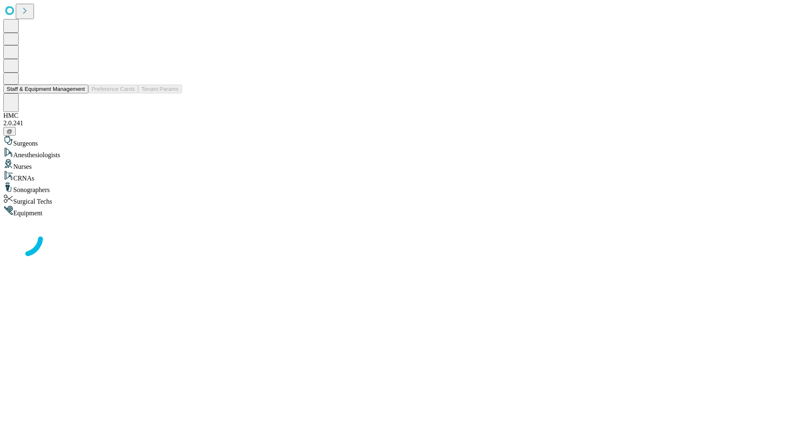 The image size is (796, 448). Describe the element at coordinates (398, 199) in the screenshot. I see `div: Surgical Techs` at that location.